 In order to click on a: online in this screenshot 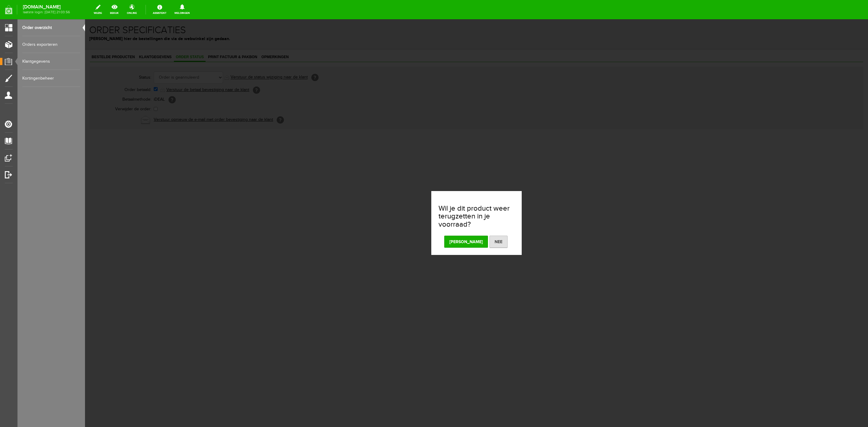, I will do `click(132, 10)`.